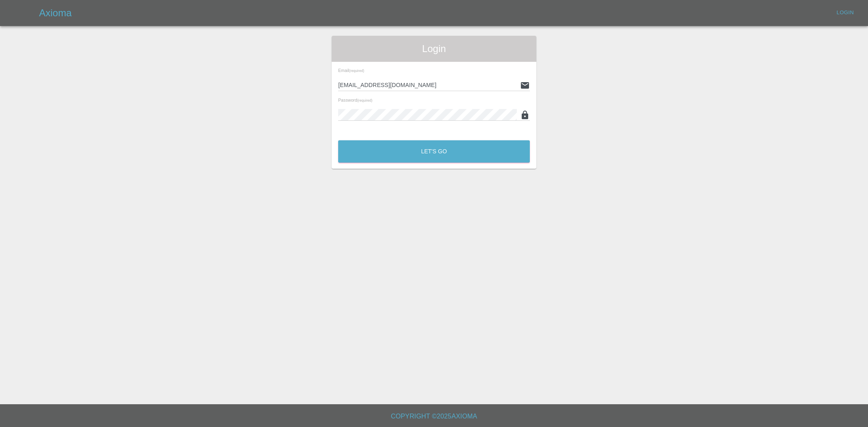 Image resolution: width=868 pixels, height=427 pixels. I want to click on a: Login, so click(845, 13).